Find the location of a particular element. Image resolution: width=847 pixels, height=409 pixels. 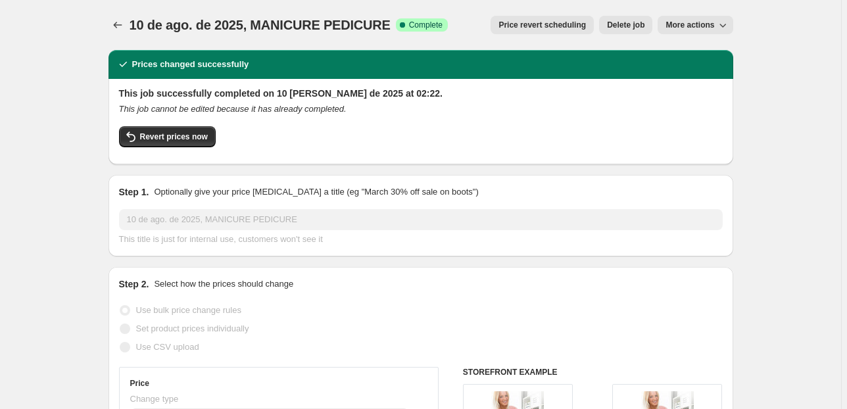

button: Revert prices now is located at coordinates (167, 137).